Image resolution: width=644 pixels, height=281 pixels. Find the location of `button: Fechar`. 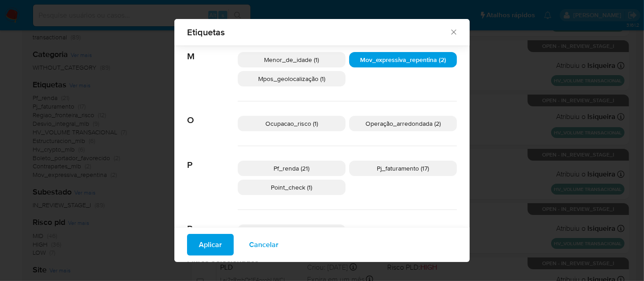

button: Fechar is located at coordinates (453, 32).